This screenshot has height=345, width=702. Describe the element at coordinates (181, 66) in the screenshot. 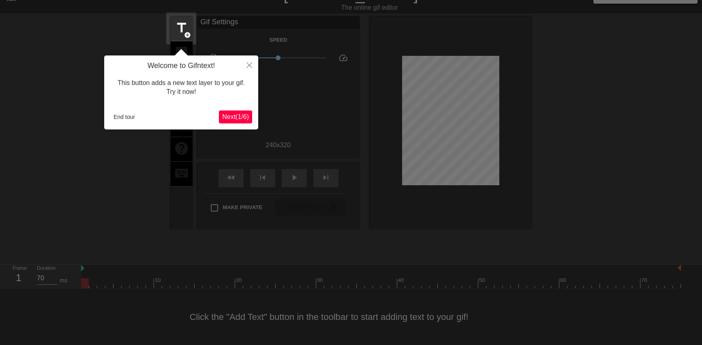

I see `h4: Welcome to Gifntext!` at that location.